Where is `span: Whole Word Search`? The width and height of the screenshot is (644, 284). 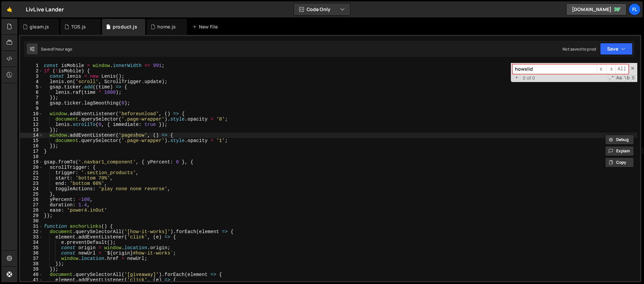 span: Whole Word Search is located at coordinates (626, 78).